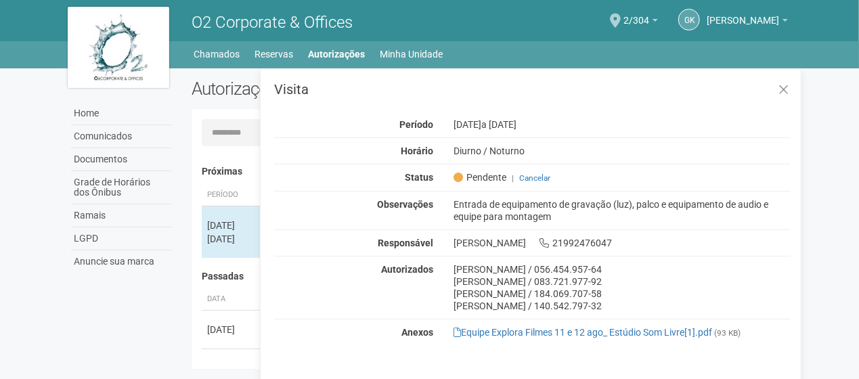 This screenshot has width=859, height=379. What do you see at coordinates (407, 269) in the screenshot?
I see `strong: Autorizados` at bounding box center [407, 269].